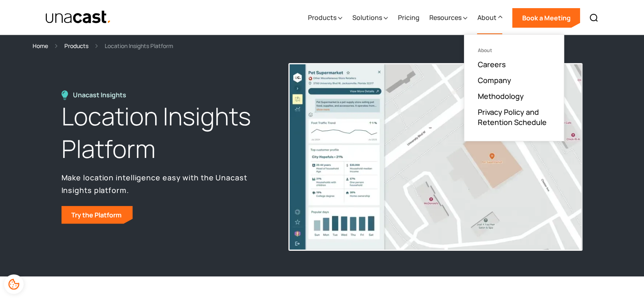 The width and height of the screenshot is (644, 298). Describe the element at coordinates (97, 215) in the screenshot. I see `a: Try the Platform` at that location.